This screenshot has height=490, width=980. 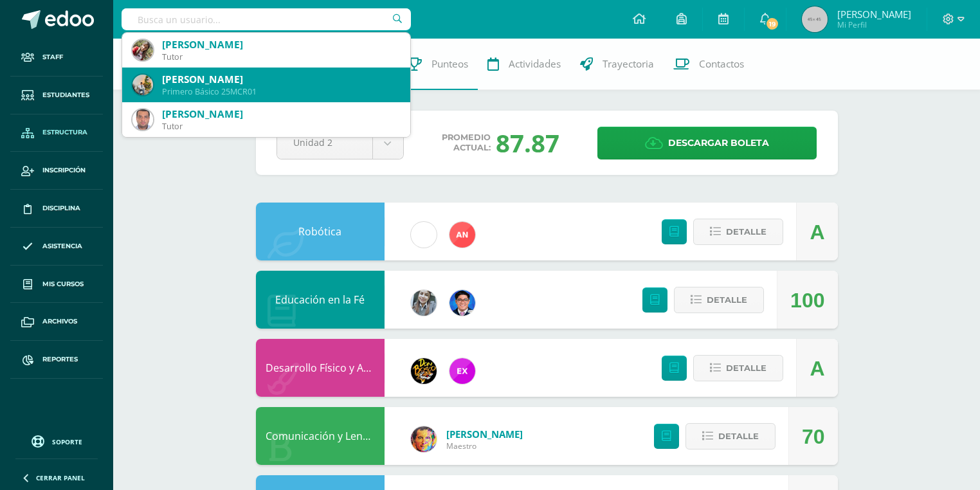 What do you see at coordinates (874, 24) in the screenshot?
I see `span: Mi Perfil` at bounding box center [874, 24].